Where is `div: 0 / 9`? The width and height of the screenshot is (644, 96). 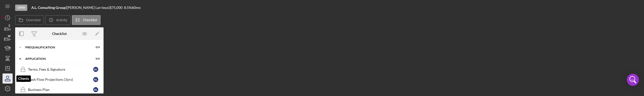 div: 0 / 9 is located at coordinates (95, 47).